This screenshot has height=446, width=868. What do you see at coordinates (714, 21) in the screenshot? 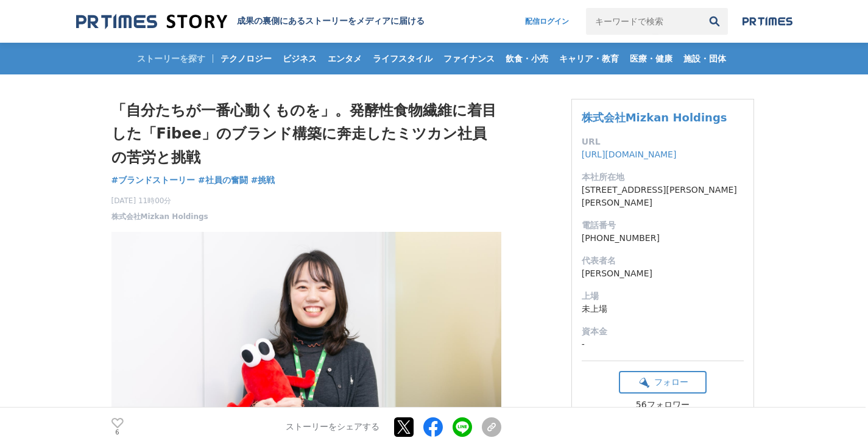
I see `button: 検索` at bounding box center [714, 21].